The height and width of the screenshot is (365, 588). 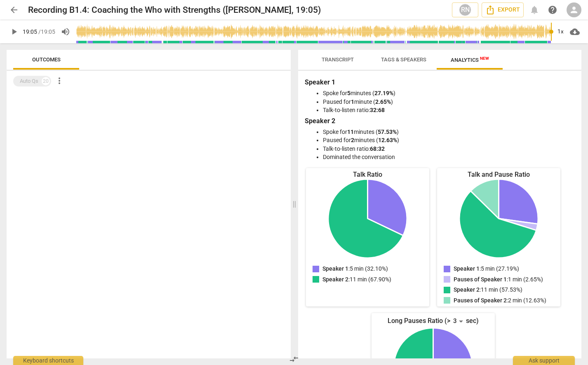 I want to click on div: Talk and Pause Ratio, so click(x=498, y=174).